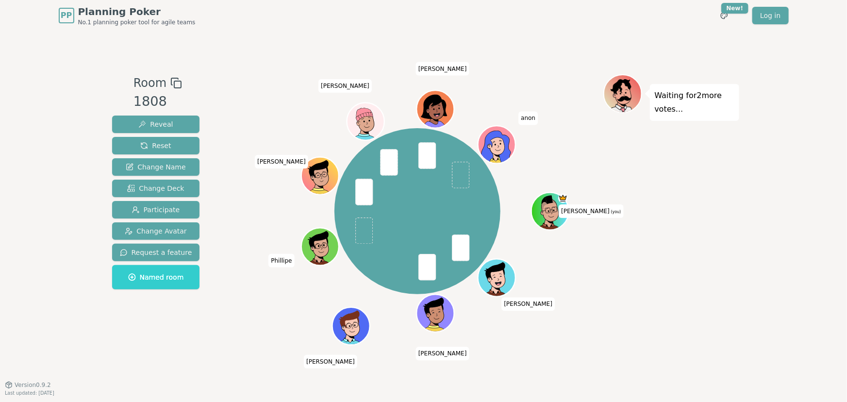  I want to click on span: (you), so click(616, 212).